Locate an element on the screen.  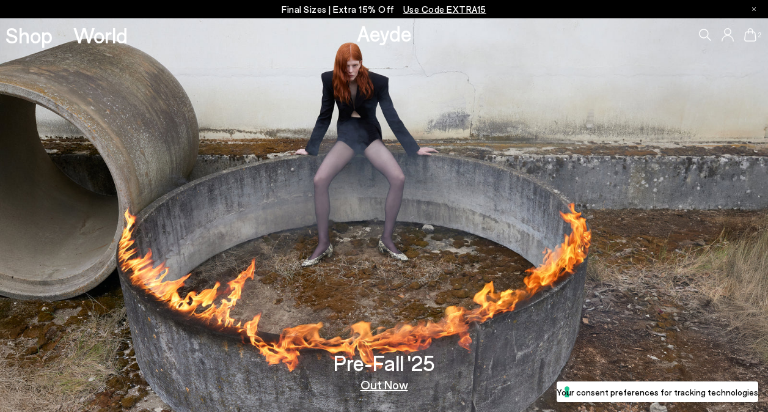
a: 2 is located at coordinates (750, 35).